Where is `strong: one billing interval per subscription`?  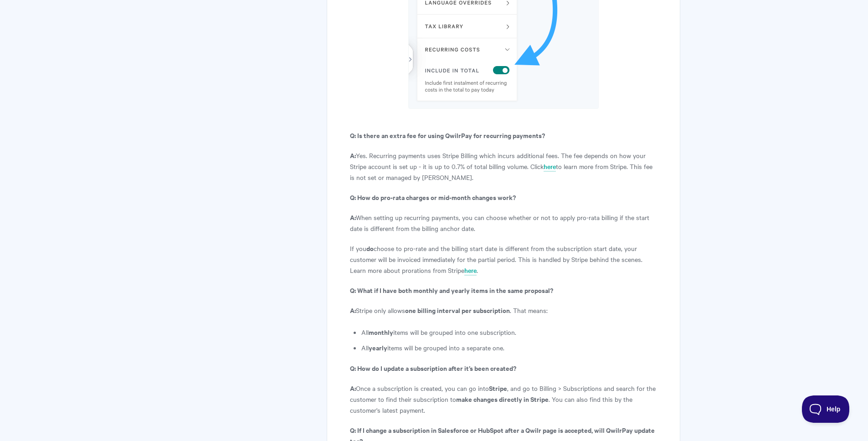 strong: one billing interval per subscription is located at coordinates (457, 310).